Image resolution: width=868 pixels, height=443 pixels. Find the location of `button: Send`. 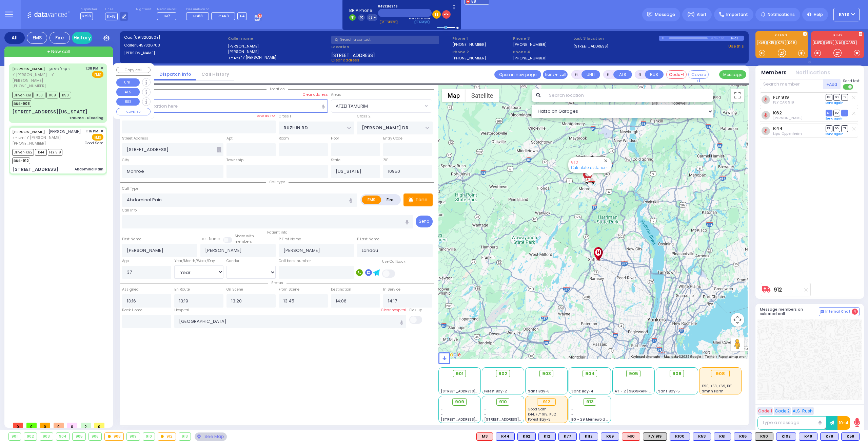

button: Send is located at coordinates (424, 221).